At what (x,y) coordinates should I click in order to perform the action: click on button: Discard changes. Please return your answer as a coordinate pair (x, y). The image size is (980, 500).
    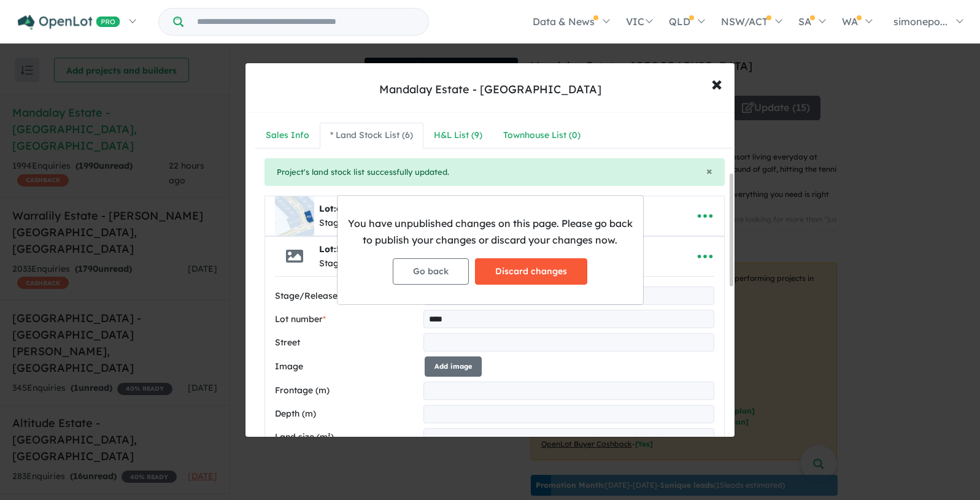
    Looking at the image, I should click on (531, 271).